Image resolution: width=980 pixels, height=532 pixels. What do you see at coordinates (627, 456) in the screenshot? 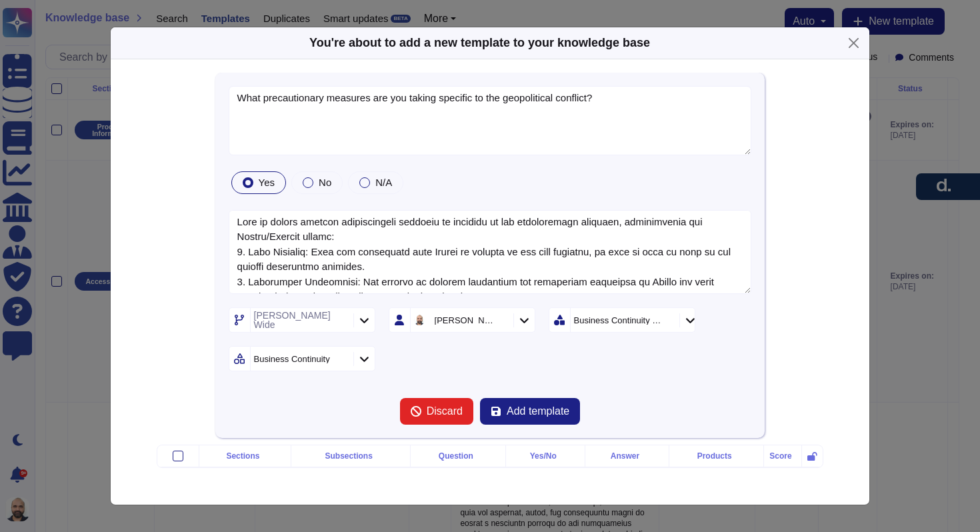
I see `div: Answer` at bounding box center [627, 456].